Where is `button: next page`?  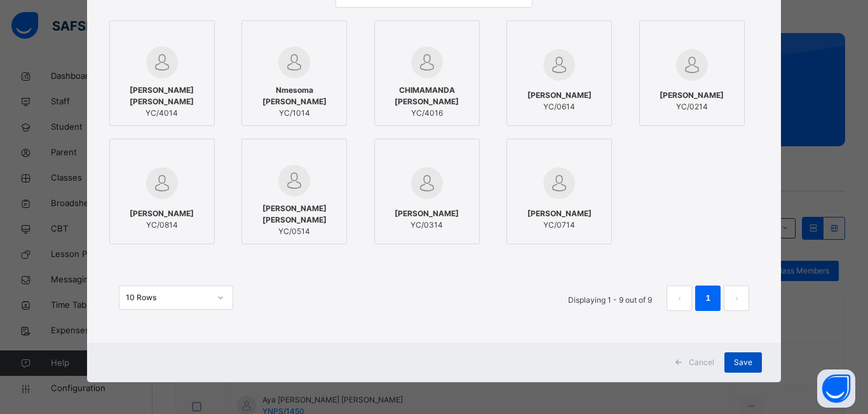
button: next page is located at coordinates (736, 298).